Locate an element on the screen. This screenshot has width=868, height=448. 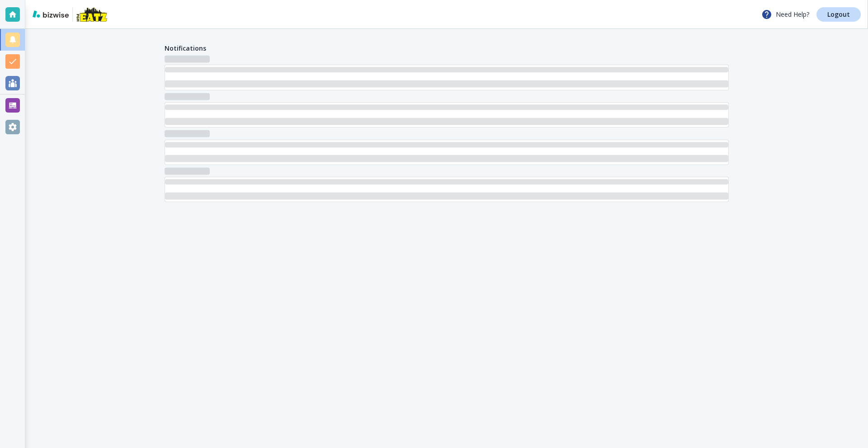
a: Logout is located at coordinates (839, 15).